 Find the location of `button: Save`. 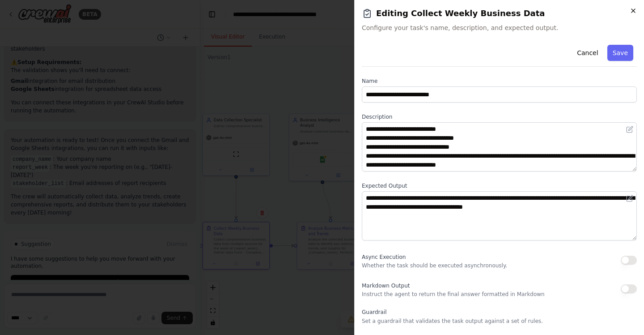

button: Save is located at coordinates (620, 53).